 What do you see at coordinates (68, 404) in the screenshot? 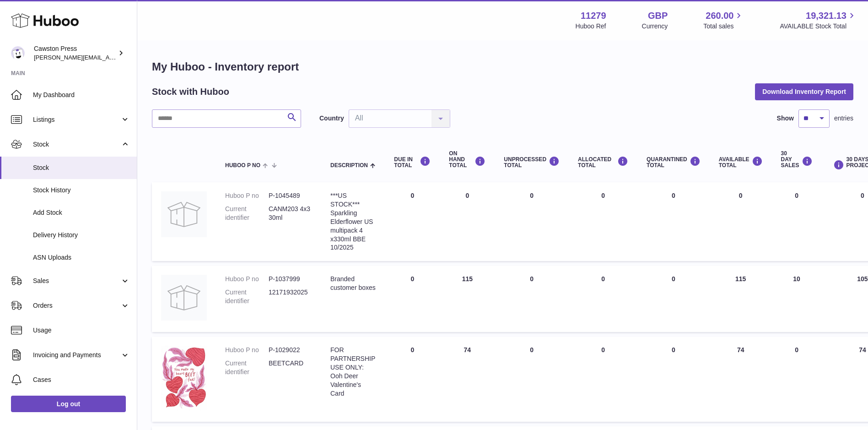
I see `a: Log out` at bounding box center [68, 404].